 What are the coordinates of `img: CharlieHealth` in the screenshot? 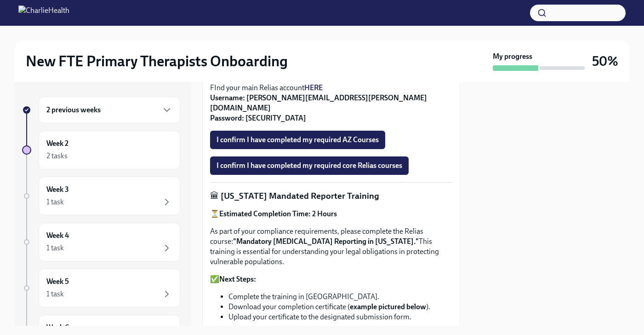 It's located at (43, 13).